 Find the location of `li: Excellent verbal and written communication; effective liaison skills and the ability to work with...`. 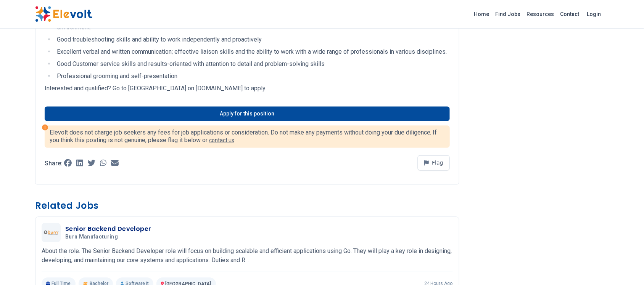

li: Excellent verbal and written communication; effective liaison skills and the ability to work with... is located at coordinates (252, 52).